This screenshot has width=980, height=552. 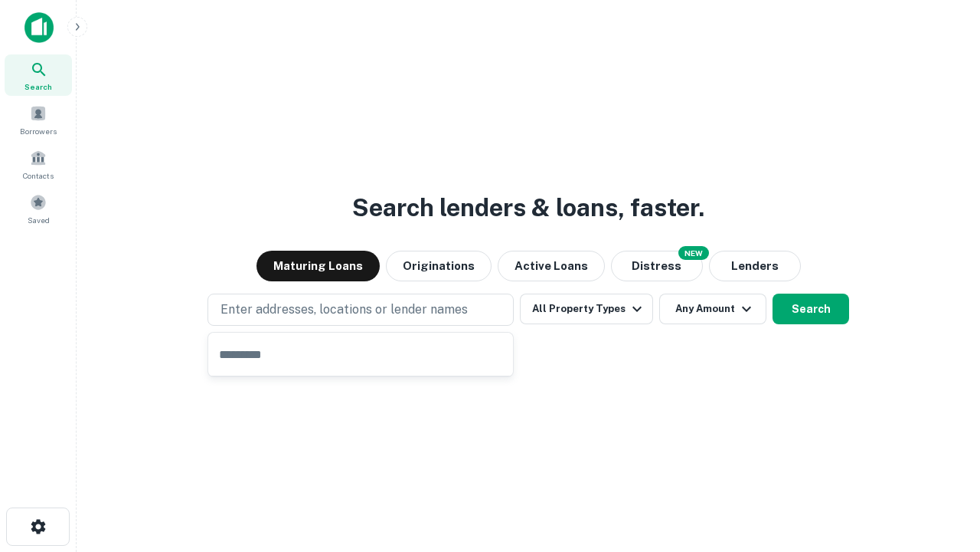 What do you see at coordinates (344, 309) in the screenshot?
I see `p: Enter addresses, locations or lender names` at bounding box center [344, 309].